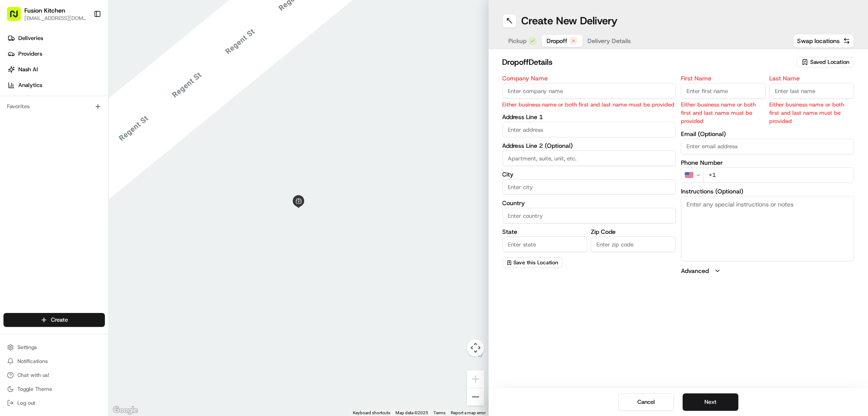 The width and height of the screenshot is (868, 416). I want to click on span: 1:13 PM, so click(89, 138).